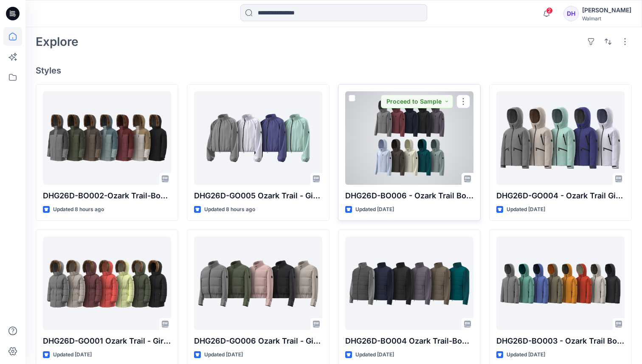 This screenshot has height=364, width=642. What do you see at coordinates (57, 42) in the screenshot?
I see `h2: Explore` at bounding box center [57, 42].